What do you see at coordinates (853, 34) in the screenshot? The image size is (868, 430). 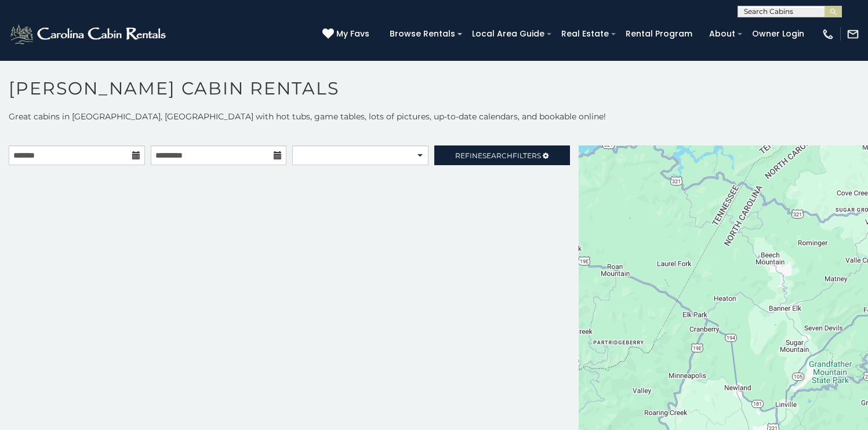 I see `img: mail-regular-white.png` at bounding box center [853, 34].